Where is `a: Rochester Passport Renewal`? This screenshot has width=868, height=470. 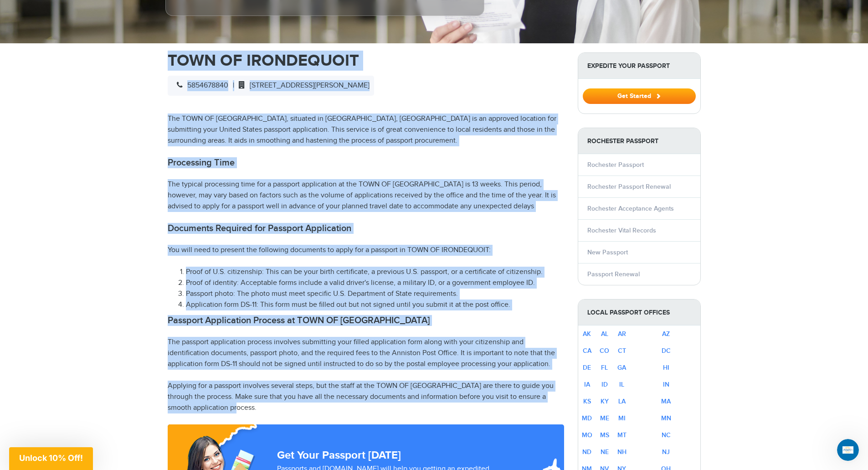 a: Rochester Passport Renewal is located at coordinates (629, 187).